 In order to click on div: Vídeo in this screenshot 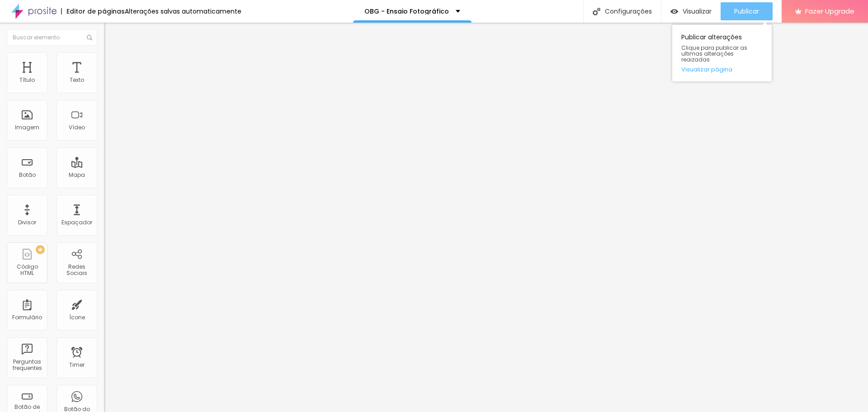, I will do `click(77, 128)`.